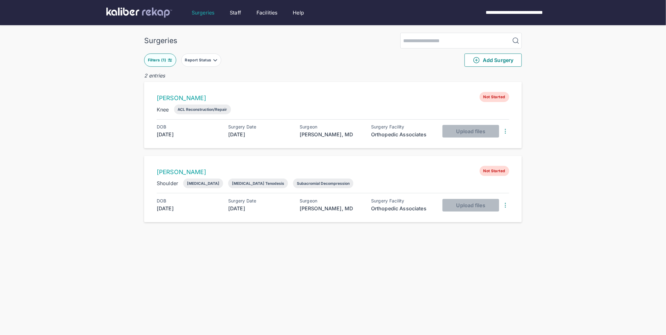  What do you see at coordinates (236, 13) in the screenshot?
I see `a: Staff` at bounding box center [236, 13].